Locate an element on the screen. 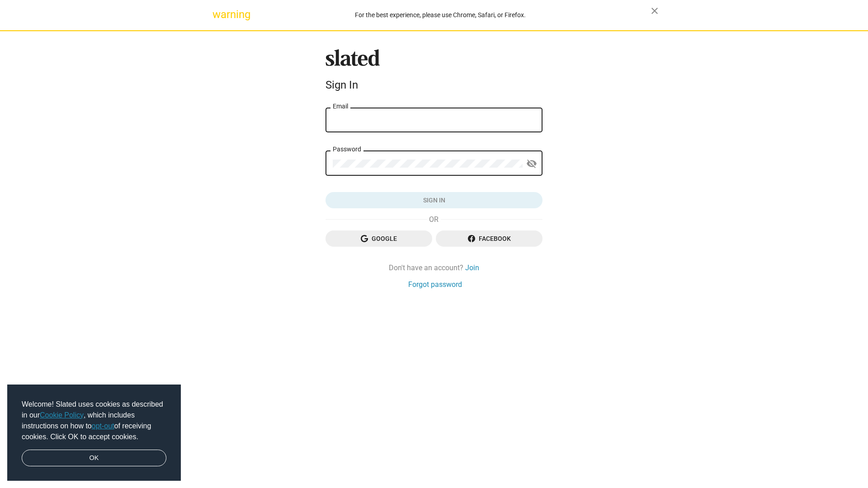 The height and width of the screenshot is (488, 868). a: Join is located at coordinates (471, 267).